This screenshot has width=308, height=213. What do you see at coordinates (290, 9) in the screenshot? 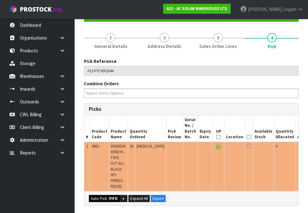
I see `span: Lingam` at bounding box center [290, 9].